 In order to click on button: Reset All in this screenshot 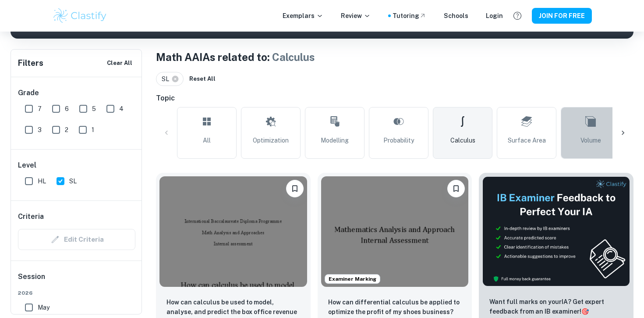, I will do `click(202, 79)`.